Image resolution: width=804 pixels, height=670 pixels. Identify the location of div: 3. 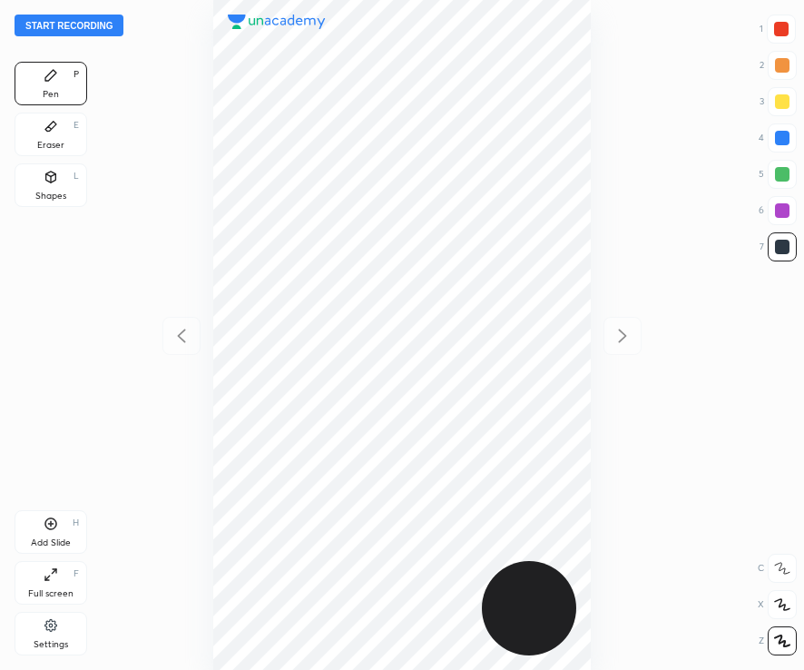
(778, 102).